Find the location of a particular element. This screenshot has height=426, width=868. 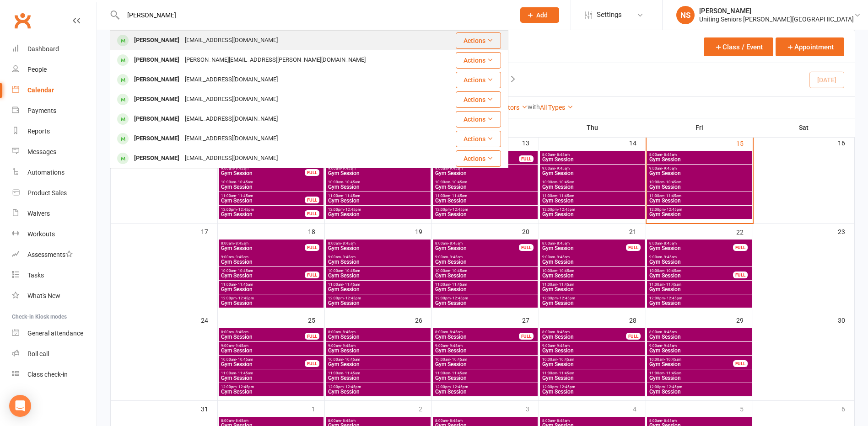

div: 19 is located at coordinates (423, 231).